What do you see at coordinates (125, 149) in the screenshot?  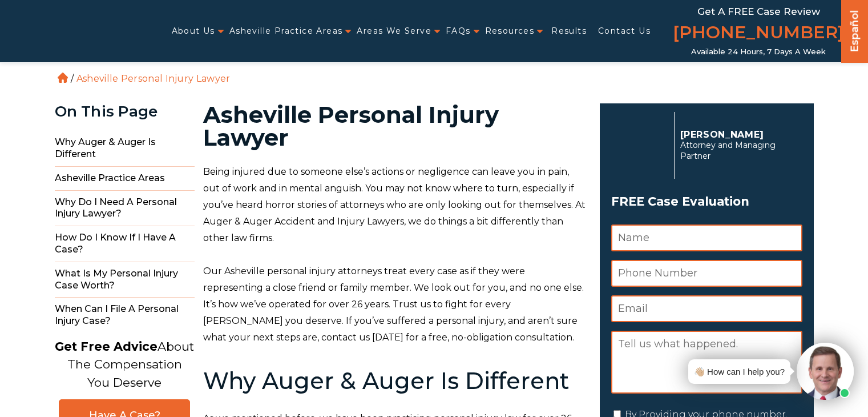 I see `span: Why Auger & Auger Is Different` at bounding box center [125, 149].